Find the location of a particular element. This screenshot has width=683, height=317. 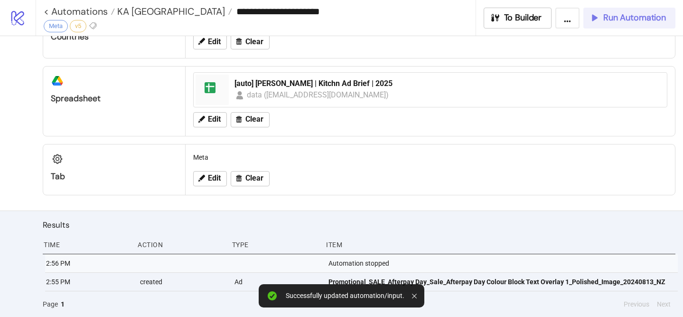

button: To Builder is located at coordinates (518, 18).